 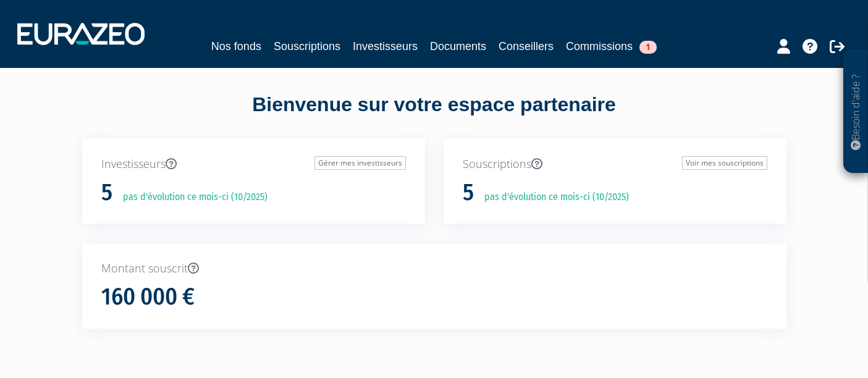 I want to click on img: 1732889491-logotype_eurazeo_blanc_rvb.png, so click(x=80, y=33).